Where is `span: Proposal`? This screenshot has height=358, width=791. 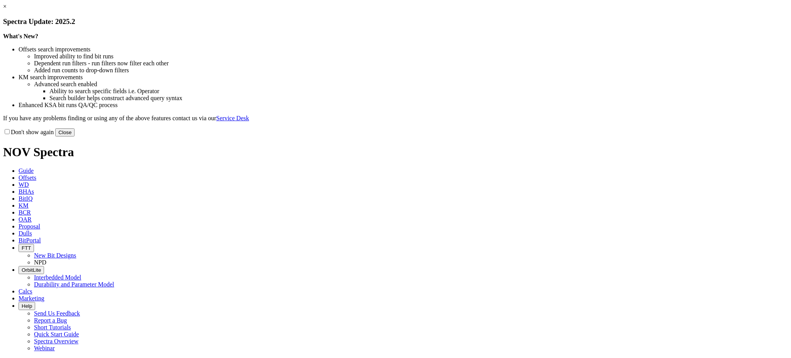
span: Proposal is located at coordinates (29, 226).